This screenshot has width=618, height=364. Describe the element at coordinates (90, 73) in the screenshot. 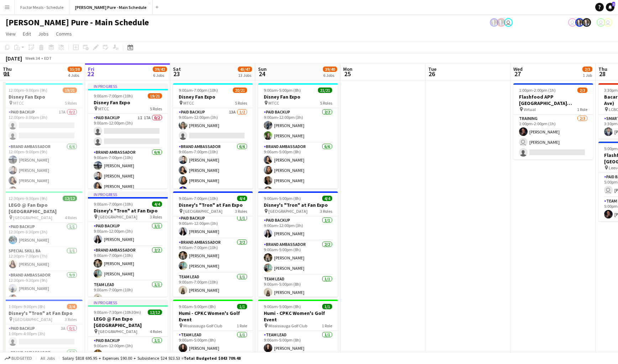

I see `span: 22` at that location.